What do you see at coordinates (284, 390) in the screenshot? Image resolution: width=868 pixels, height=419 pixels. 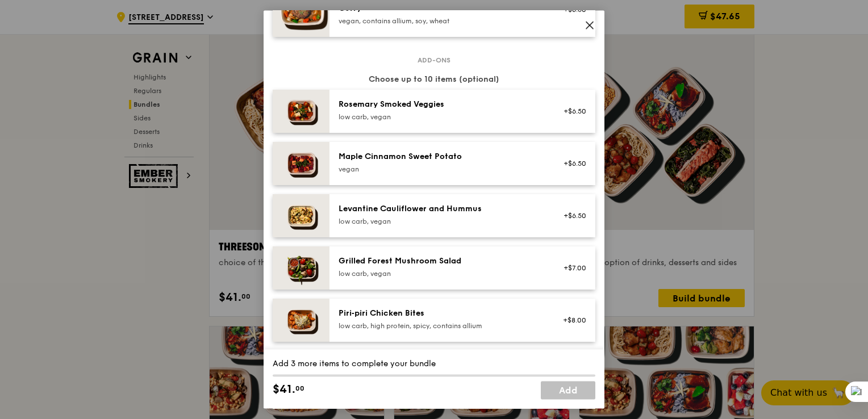 I see `span: $41.` at bounding box center [284, 390].